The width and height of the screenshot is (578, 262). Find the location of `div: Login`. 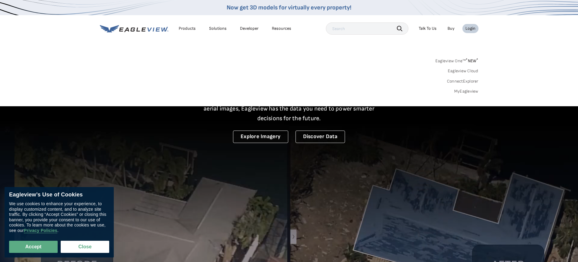

div: Login is located at coordinates (470, 29).